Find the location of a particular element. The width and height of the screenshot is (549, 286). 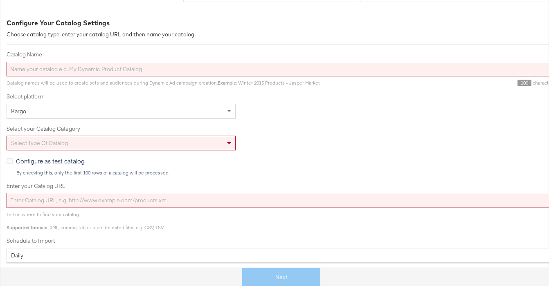

strong: Supported formats is located at coordinates (27, 228).